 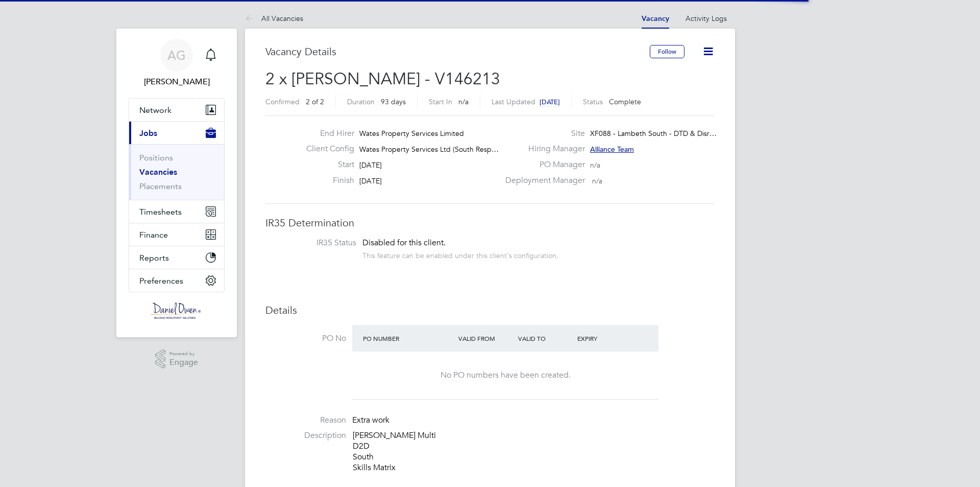 I want to click on label: Last Updated, so click(x=513, y=102).